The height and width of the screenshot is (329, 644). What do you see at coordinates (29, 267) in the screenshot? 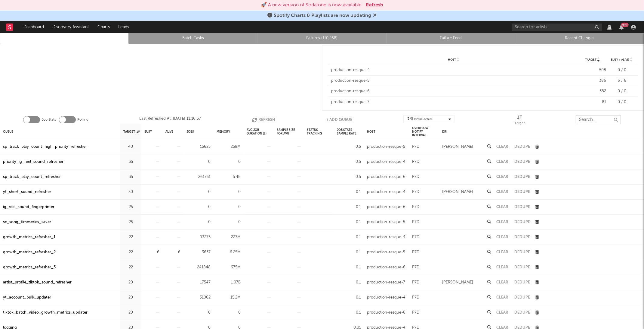
I see `div: growth_metrics_refresher_3` at bounding box center [29, 267].